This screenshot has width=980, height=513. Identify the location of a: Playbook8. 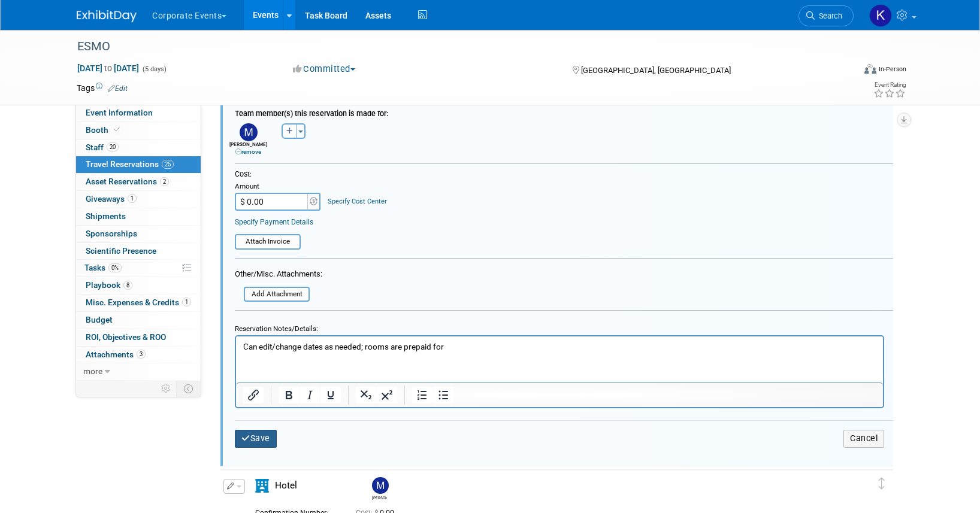
(138, 286).